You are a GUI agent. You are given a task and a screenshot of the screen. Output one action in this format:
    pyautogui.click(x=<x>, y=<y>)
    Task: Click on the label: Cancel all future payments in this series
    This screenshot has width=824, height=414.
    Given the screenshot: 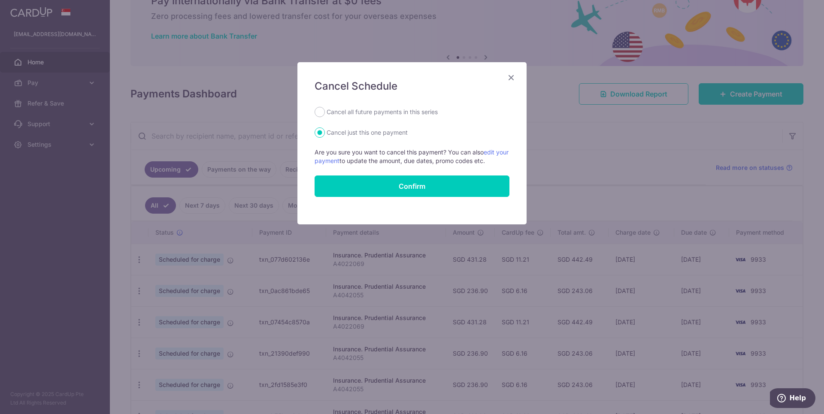 What is the action you would take?
    pyautogui.click(x=382, y=112)
    